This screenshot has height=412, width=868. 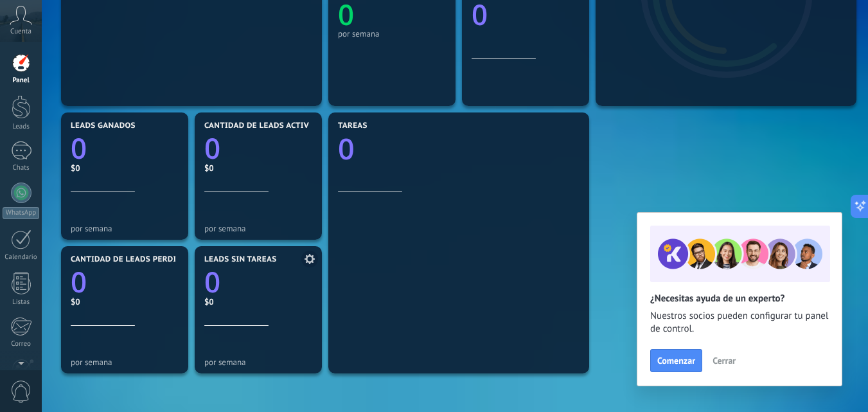 What do you see at coordinates (132, 259) in the screenshot?
I see `span: Cantidad de leads perdidos` at bounding box center [132, 259].